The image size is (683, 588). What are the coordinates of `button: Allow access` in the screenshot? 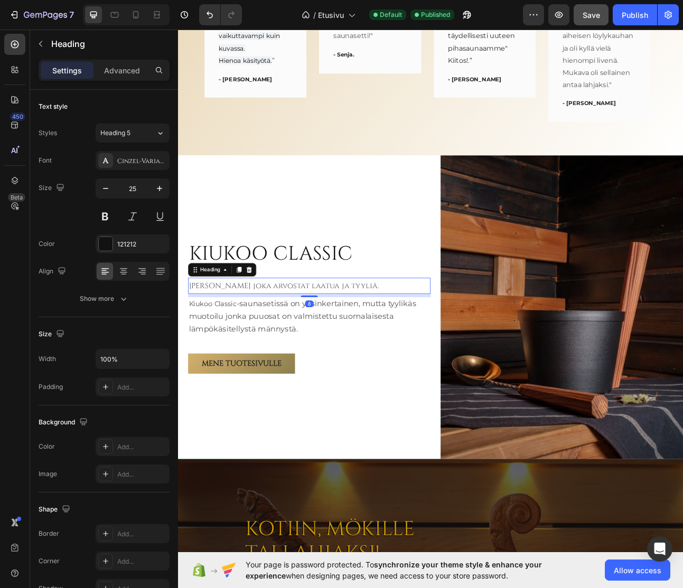 It's located at (637, 570).